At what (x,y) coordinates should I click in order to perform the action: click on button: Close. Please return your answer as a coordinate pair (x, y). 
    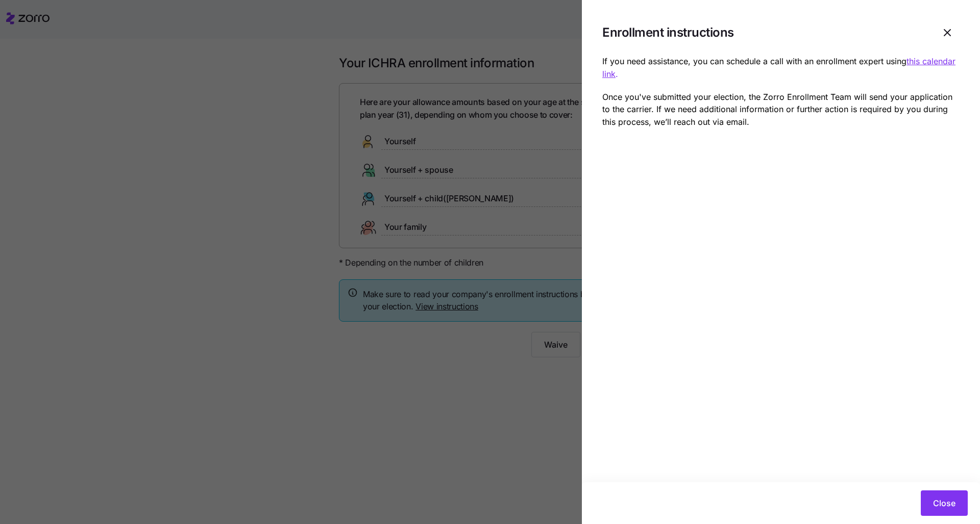
    Looking at the image, I should click on (944, 503).